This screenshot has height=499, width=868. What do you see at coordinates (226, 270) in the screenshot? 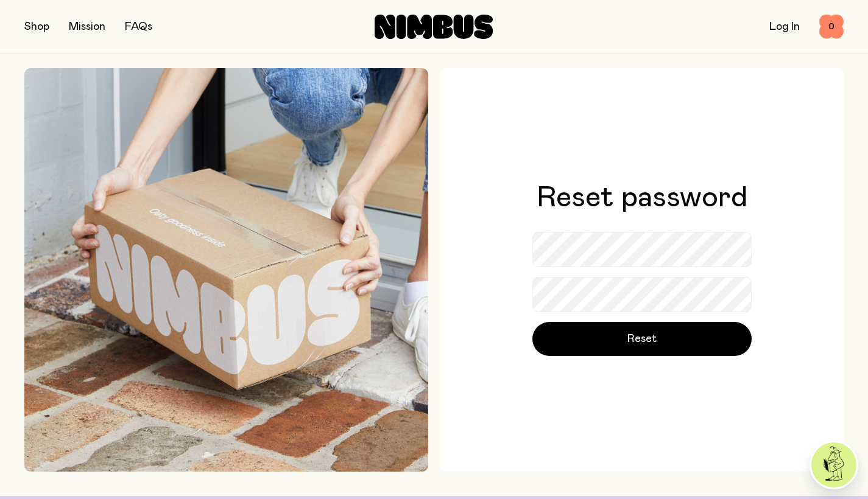
I see `img: Picking up Nimbus mailer from doorstep` at bounding box center [226, 270].